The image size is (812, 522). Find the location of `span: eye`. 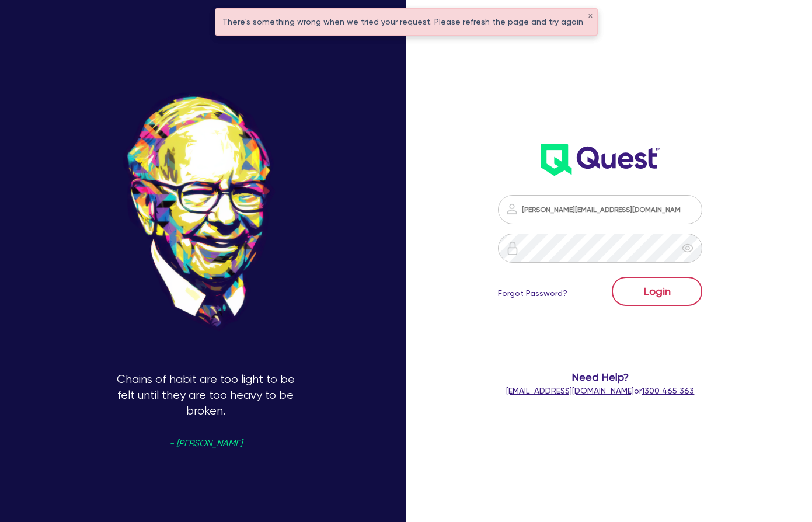

span: eye is located at coordinates (688, 248).